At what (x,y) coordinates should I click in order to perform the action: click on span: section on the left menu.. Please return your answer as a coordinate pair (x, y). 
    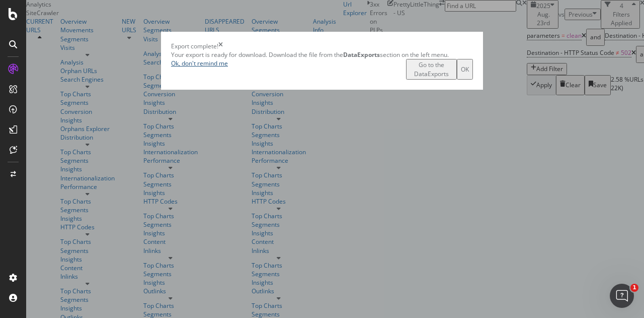
    Looking at the image, I should click on (396, 54).